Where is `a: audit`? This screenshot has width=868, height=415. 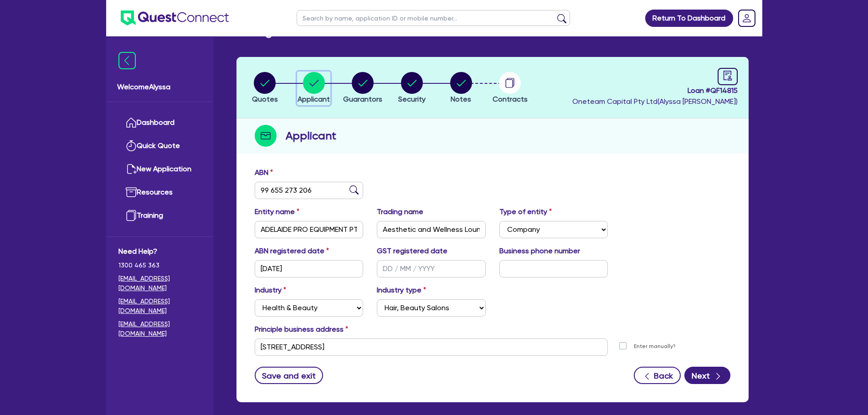
a: audit is located at coordinates (728, 77).